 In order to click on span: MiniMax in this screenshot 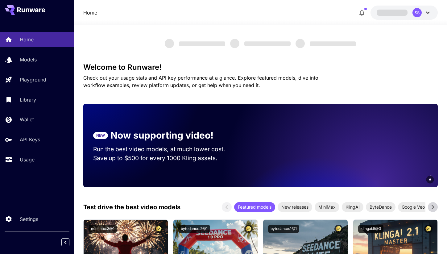, I will do `click(327, 207)`.